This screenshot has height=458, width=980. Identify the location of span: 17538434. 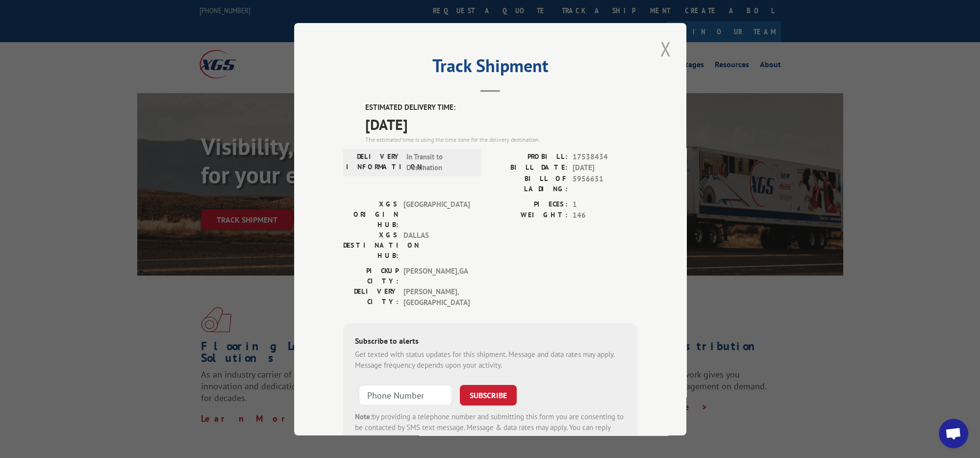
(605, 156).